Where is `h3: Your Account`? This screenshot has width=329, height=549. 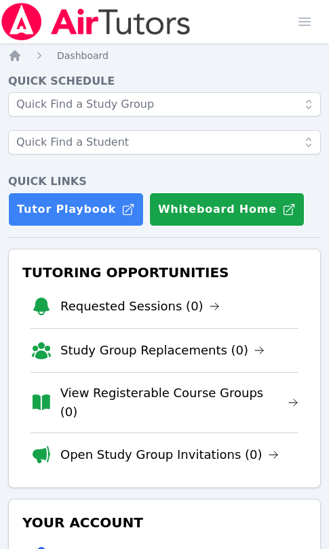 h3: Your Account is located at coordinates (164, 523).